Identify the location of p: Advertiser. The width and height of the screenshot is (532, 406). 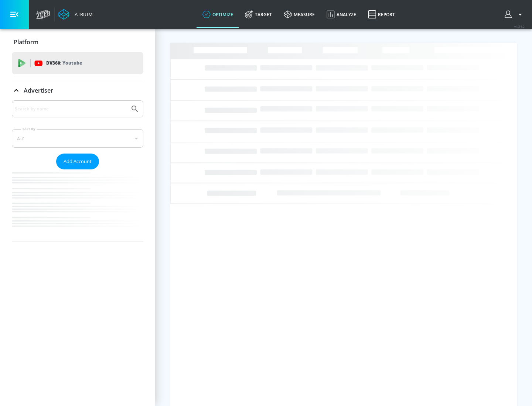
(38, 90).